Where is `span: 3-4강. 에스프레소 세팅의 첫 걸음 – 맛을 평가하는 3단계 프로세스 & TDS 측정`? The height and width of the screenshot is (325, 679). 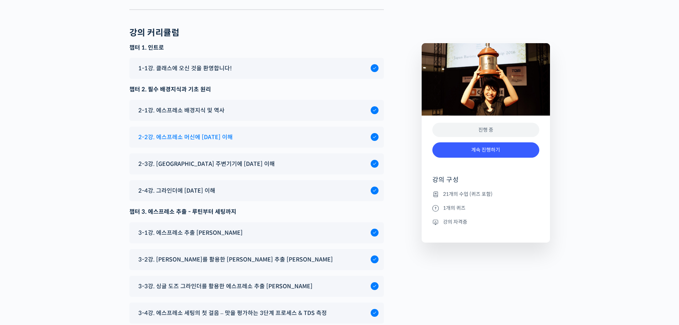
span: 3-4강. 에스프레소 세팅의 첫 걸음 – 맛을 평가하는 3단계 프로세스 & TDS 측정 is located at coordinates (232, 312).